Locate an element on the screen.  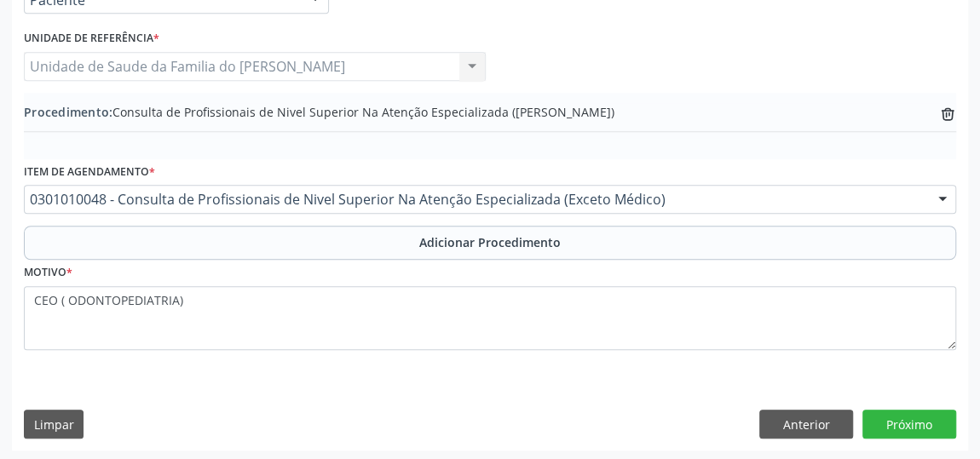
label: Motivo is located at coordinates (47, 273).